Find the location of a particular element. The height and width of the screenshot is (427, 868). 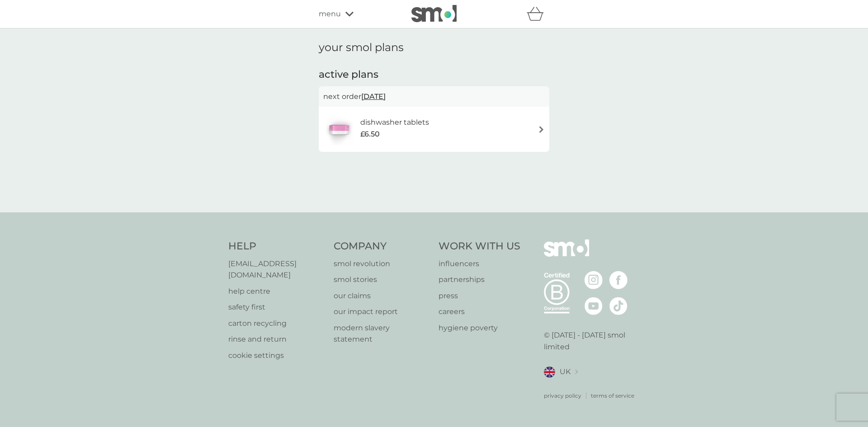

img: UK flag is located at coordinates (549, 372).